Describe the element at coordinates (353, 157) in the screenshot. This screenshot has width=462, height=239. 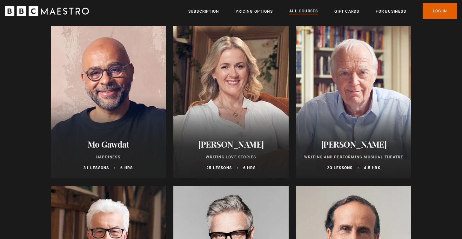
I see `p: Writing and Performing Musical Theatre` at that location.